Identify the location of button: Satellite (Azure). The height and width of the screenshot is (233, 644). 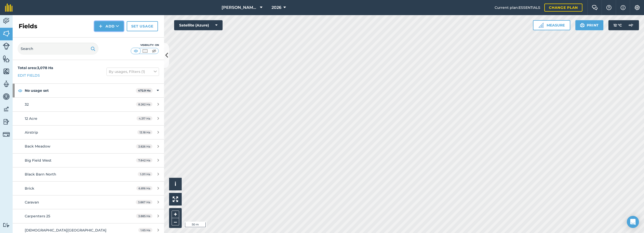
(198, 25).